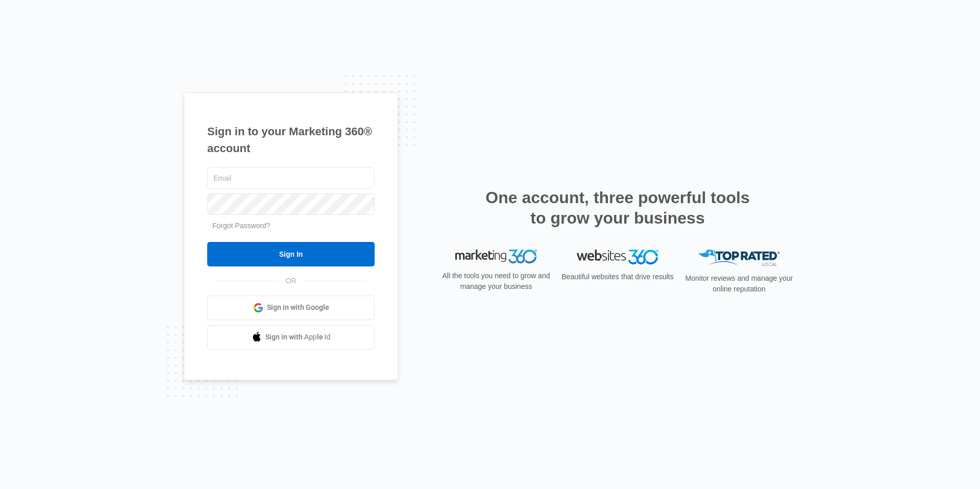 Image resolution: width=980 pixels, height=489 pixels. Describe the element at coordinates (739, 284) in the screenshot. I see `p: Monitor reviews and manage your online reputation` at that location.